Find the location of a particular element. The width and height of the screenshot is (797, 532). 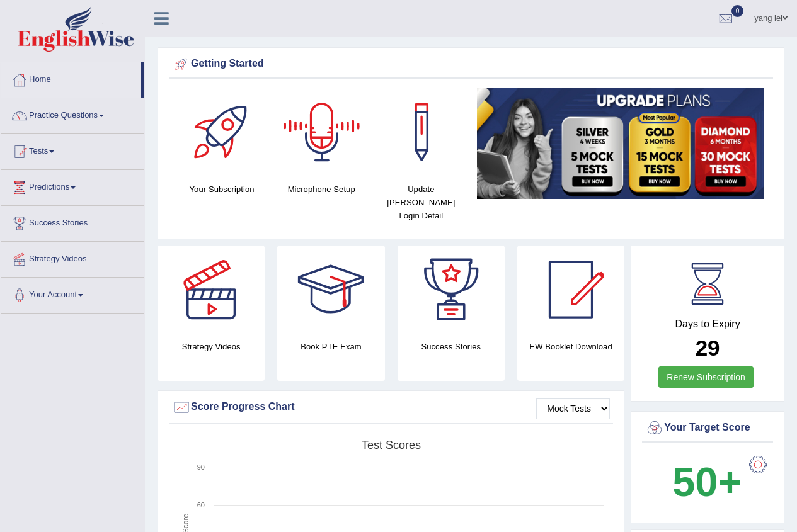

h4: Book PTE Exam is located at coordinates (331, 346).